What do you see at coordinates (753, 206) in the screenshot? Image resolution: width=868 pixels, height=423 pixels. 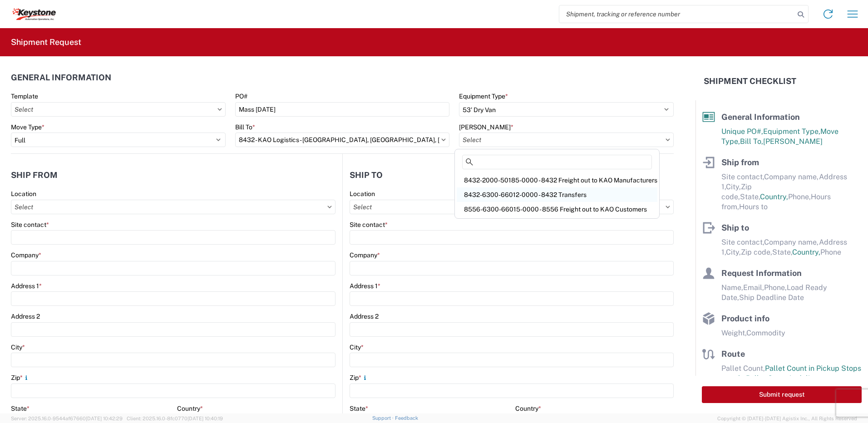 I see `span: Hours to` at bounding box center [753, 206].